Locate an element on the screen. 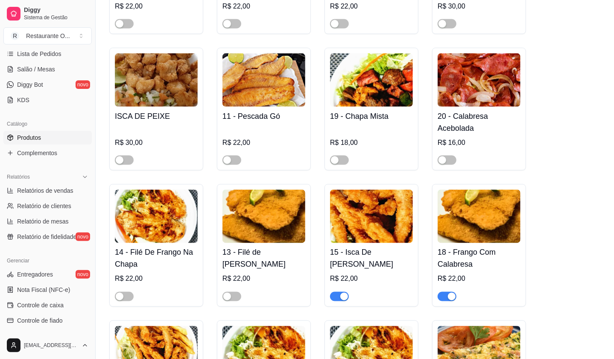  span: Relatório de mesas is located at coordinates (43, 221).